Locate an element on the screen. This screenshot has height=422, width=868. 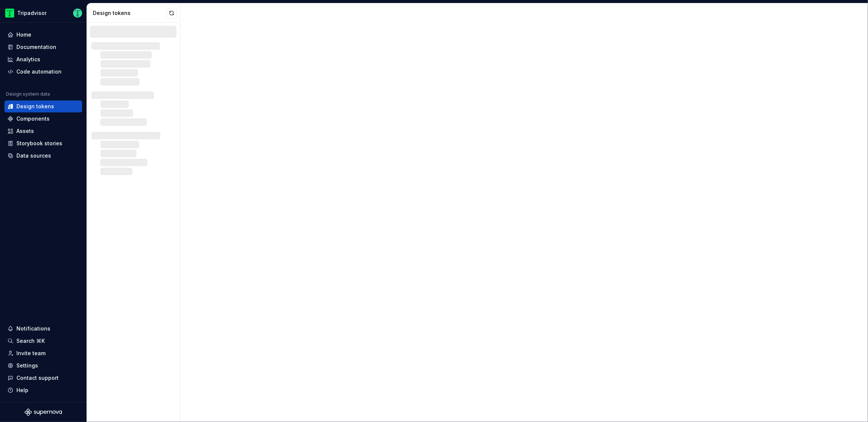
a: Storybook stories is located at coordinates (43, 143).